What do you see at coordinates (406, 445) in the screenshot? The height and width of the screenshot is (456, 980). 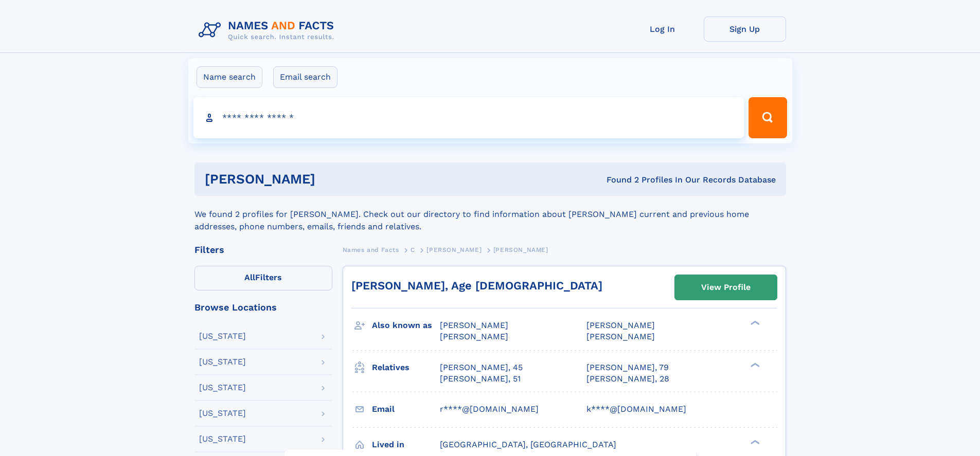 I see `h3: Lived in` at bounding box center [406, 445].